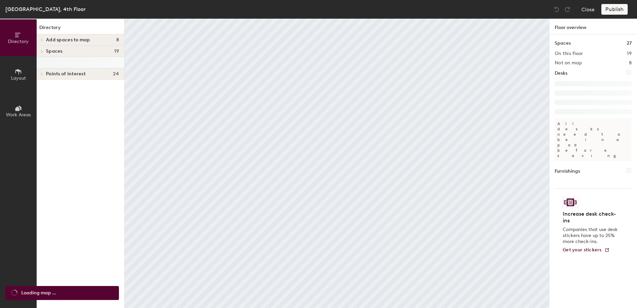 This screenshot has width=637, height=308. Describe the element at coordinates (116, 74) in the screenshot. I see `span: 24` at that location.